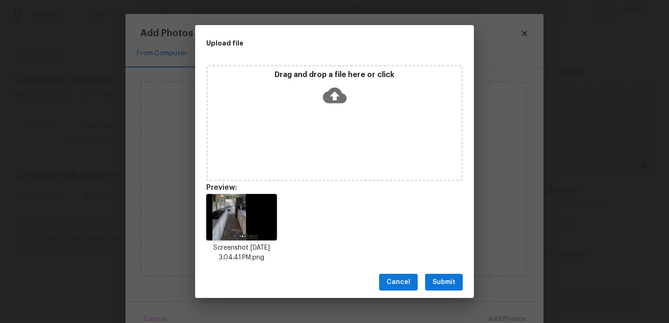  Describe the element at coordinates (241, 217) in the screenshot. I see `img: 756xtXChIjbCDjYqTnzZutqBdZk1Cc1B9VH30a8TIuSwLLscV33g4CB4GDwEHgIHAQOAgcBA4CB4GDwEHgIPCRCPwCVMRSJq5...` at that location.